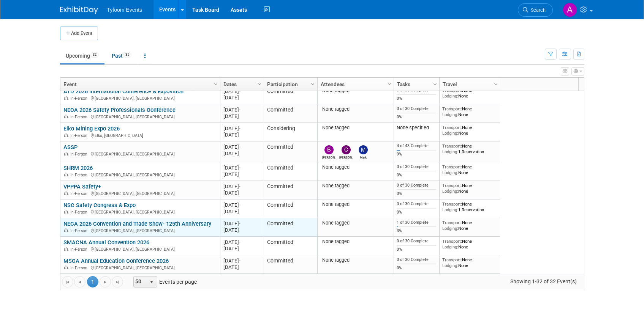 The image size is (644, 322). What do you see at coordinates (105, 283) in the screenshot?
I see `span: Go to the next page` at bounding box center [105, 283].